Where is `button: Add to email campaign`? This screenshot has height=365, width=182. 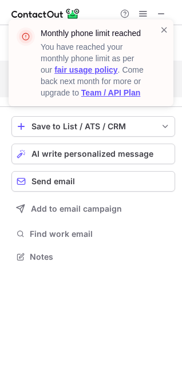
button: Add to email campaign is located at coordinates (93, 209).